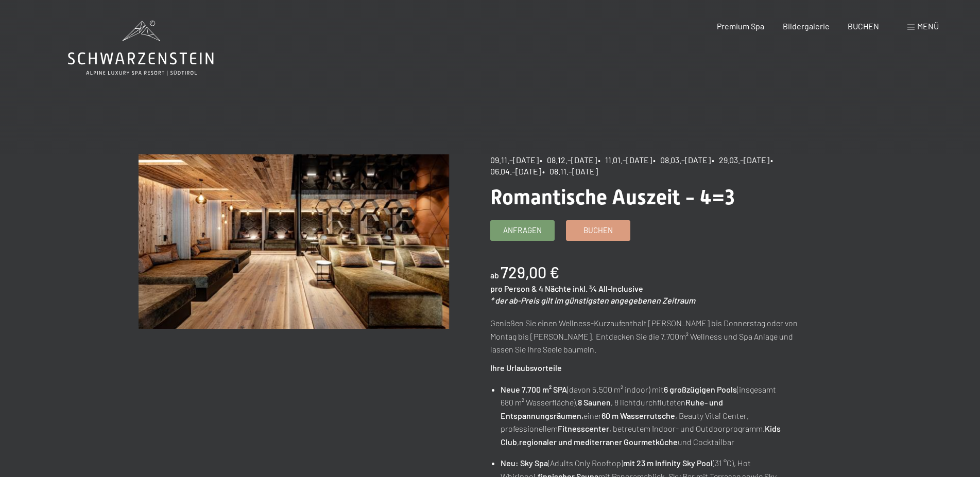 Image resolution: width=980 pixels, height=477 pixels. I want to click on strong: mit 23 m Infinity Sky Pool, so click(668, 463).